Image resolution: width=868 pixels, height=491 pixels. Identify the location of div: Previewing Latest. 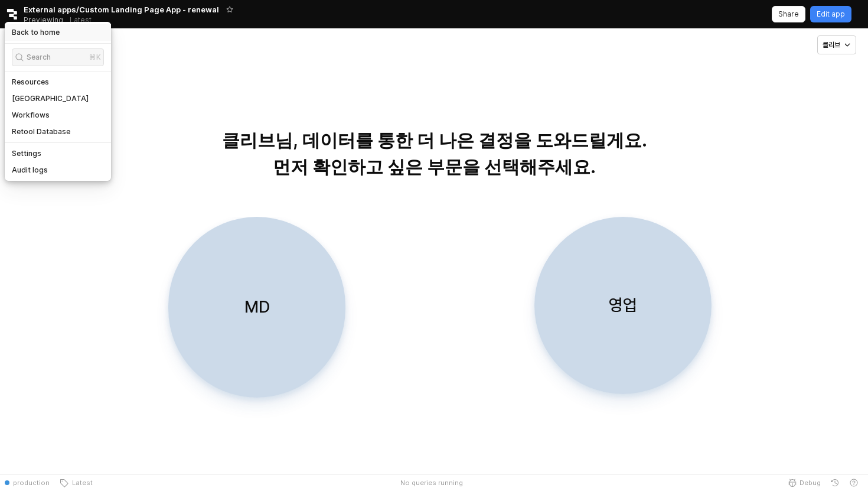
(61, 20).